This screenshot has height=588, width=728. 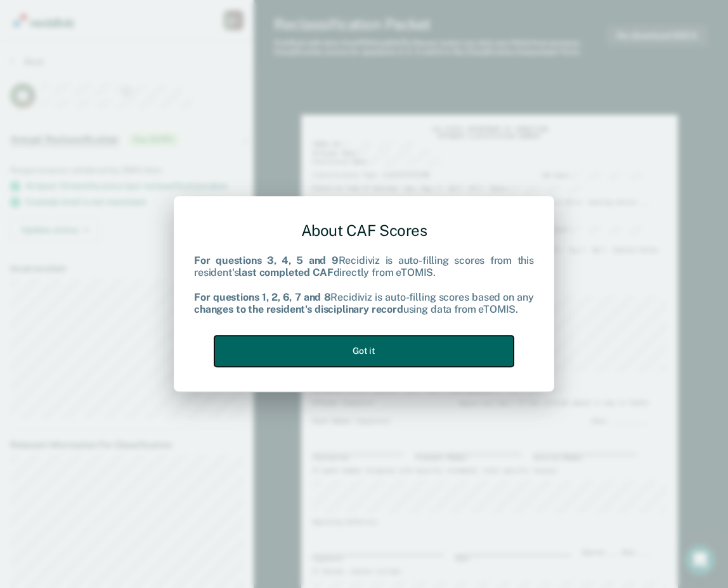 What do you see at coordinates (364, 230) in the screenshot?
I see `div: About CAF Scores` at bounding box center [364, 230].